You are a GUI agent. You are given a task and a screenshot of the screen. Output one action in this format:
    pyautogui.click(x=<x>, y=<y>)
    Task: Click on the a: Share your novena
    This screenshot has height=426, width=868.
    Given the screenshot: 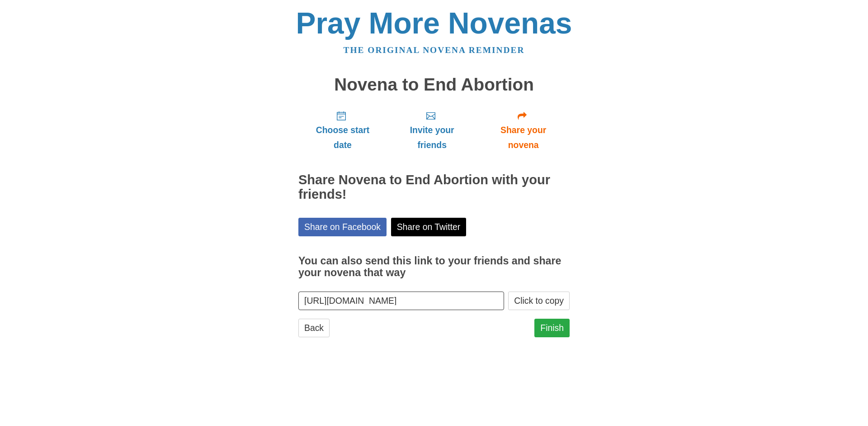 What is the action you would take?
    pyautogui.click(x=523, y=130)
    